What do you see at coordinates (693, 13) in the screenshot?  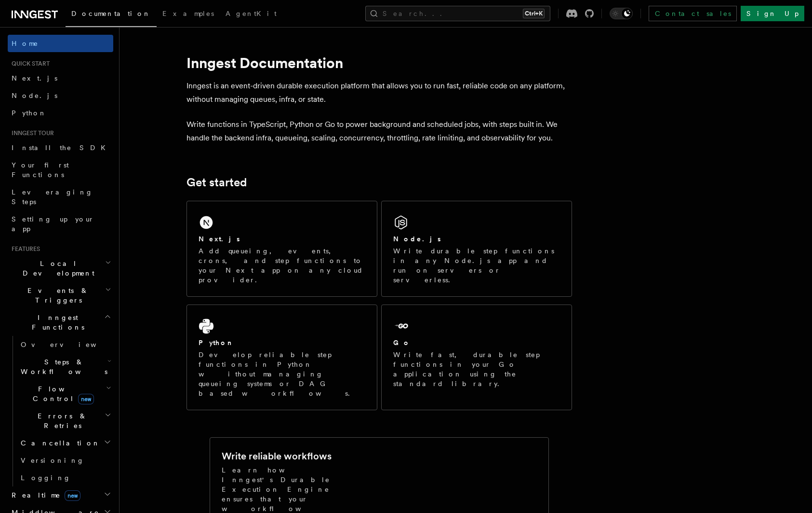 I see `a: Contact sales` at bounding box center [693, 13].